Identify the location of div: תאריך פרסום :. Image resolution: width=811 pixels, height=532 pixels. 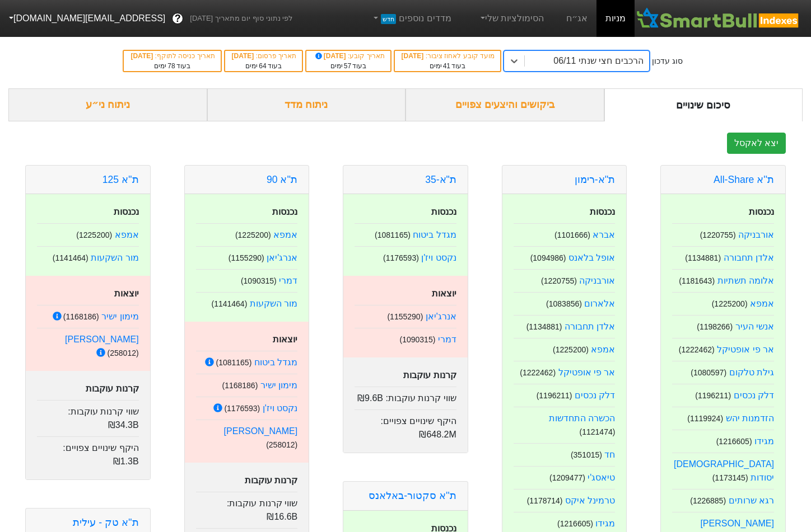
(264, 56).